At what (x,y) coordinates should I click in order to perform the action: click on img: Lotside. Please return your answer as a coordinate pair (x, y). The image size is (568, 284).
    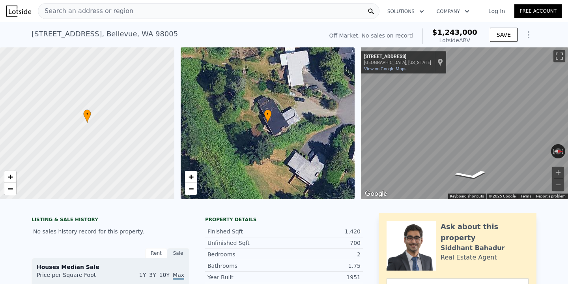
    Looking at the image, I should click on (19, 11).